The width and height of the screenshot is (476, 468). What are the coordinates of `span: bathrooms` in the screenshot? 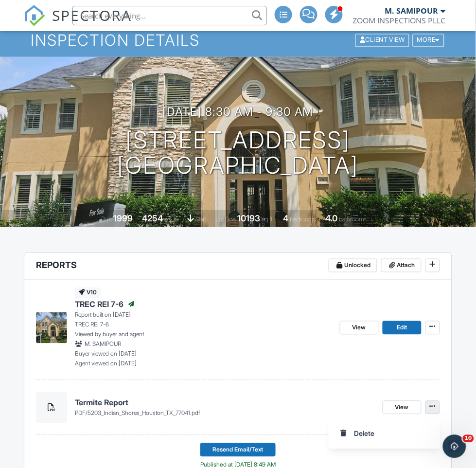 It's located at (353, 219).